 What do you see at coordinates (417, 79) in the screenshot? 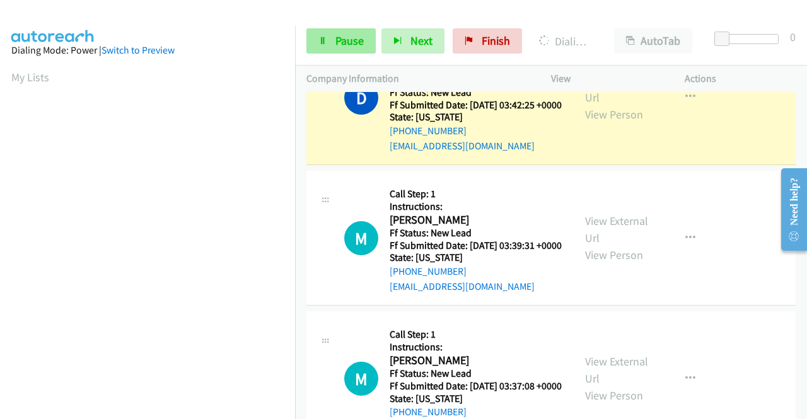
I see `p: Company Information` at bounding box center [417, 79].